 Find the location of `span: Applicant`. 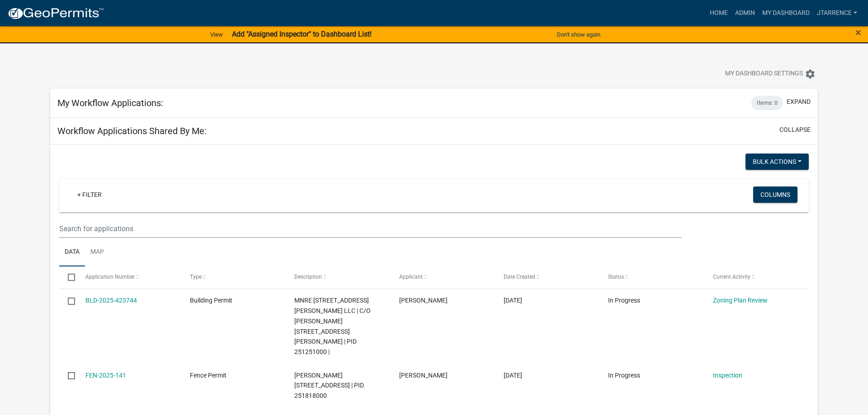

span: Applicant is located at coordinates (411, 277).